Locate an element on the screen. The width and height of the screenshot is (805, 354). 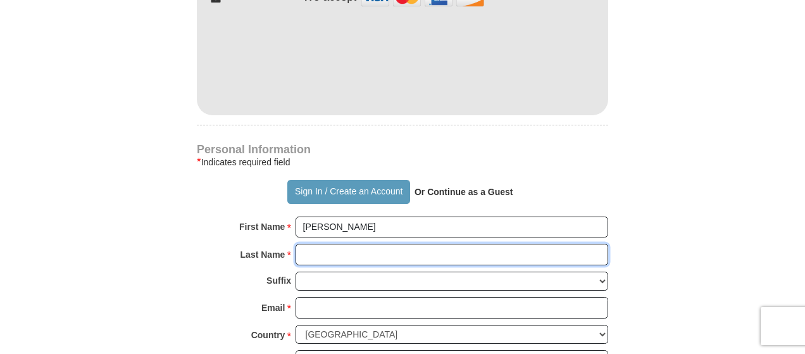
h4: Personal Information is located at coordinates (403, 149).